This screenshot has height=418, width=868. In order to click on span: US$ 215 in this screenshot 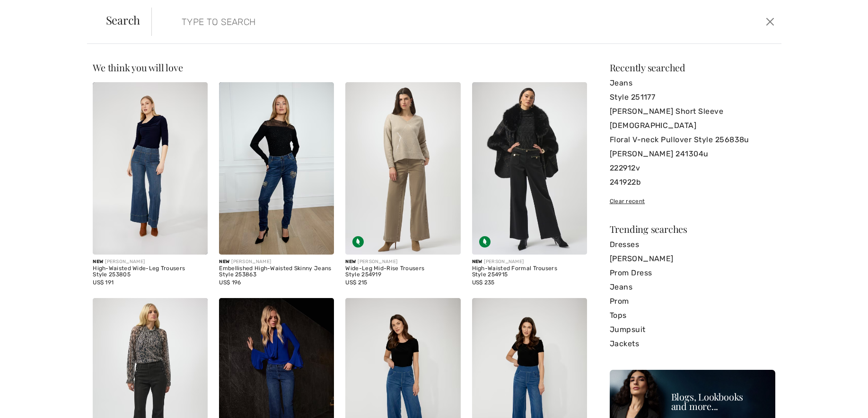, I will do `click(356, 283)`.